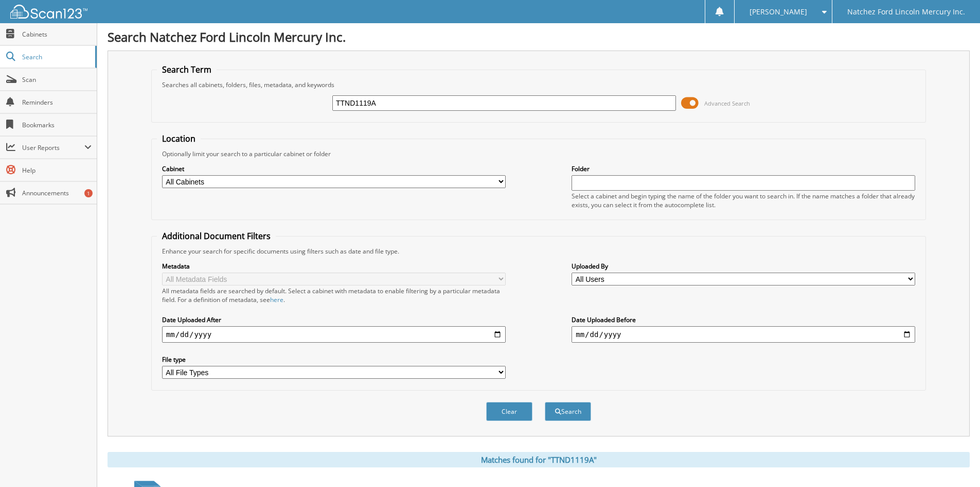 The height and width of the screenshot is (487, 980). What do you see at coordinates (906, 12) in the screenshot?
I see `span: Natchez Ford Lincoln Mercury Inc.` at bounding box center [906, 12].